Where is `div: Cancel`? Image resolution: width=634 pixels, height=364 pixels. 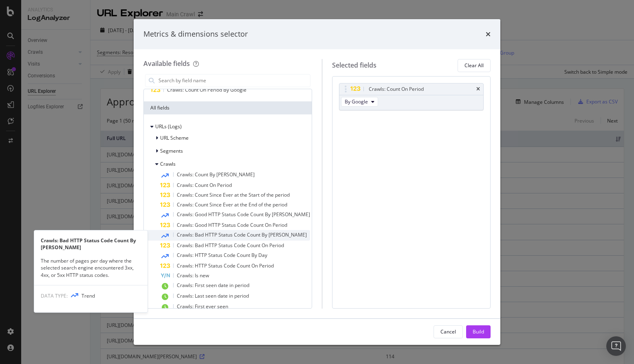 div: Cancel is located at coordinates (448, 331).